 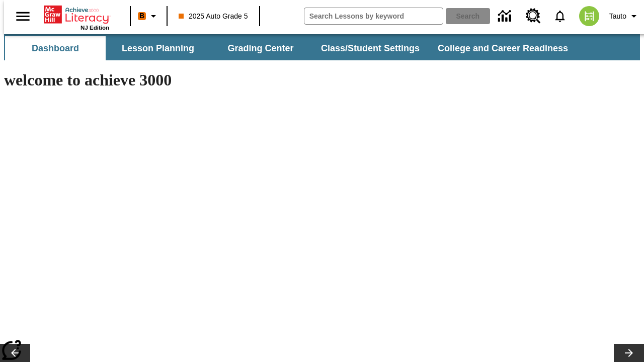 I want to click on button: Profile/Settings, so click(x=625, y=16).